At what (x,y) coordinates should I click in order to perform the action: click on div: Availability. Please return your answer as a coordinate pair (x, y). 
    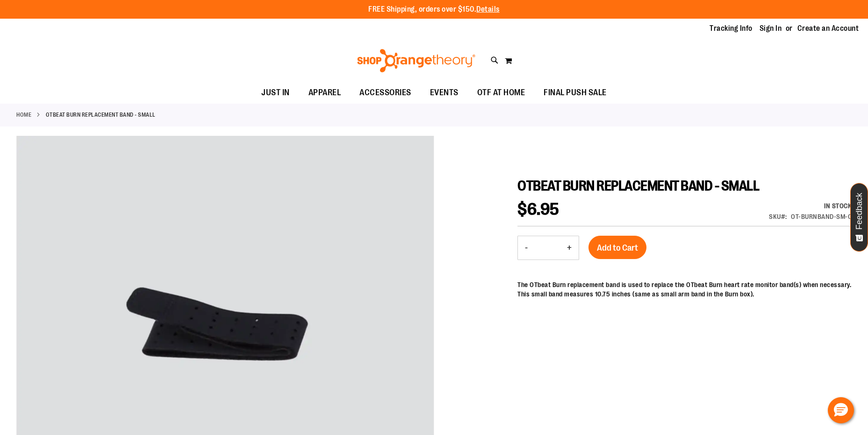
    Looking at the image, I should click on (810, 206).